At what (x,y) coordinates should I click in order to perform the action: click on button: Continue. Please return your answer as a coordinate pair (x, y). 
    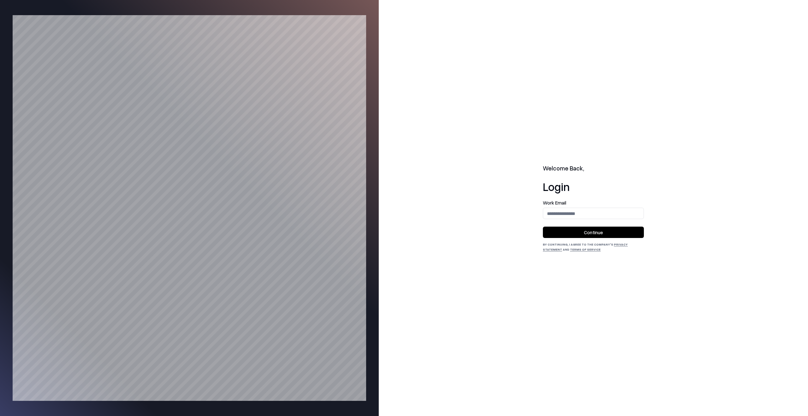
    Looking at the image, I should click on (593, 232).